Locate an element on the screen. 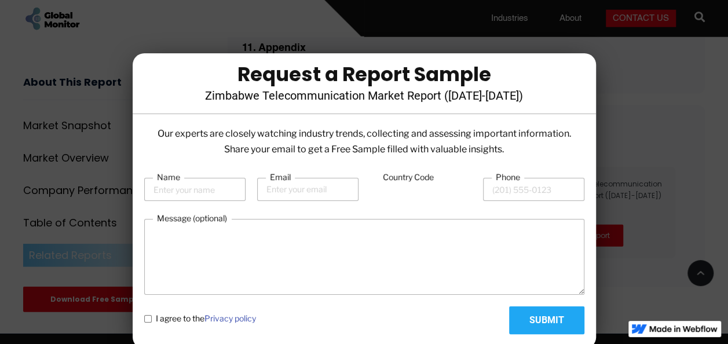  label: Name is located at coordinates (169, 177).